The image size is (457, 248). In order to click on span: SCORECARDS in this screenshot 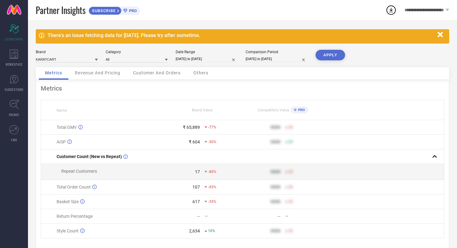, I will do `click(14, 39)`.